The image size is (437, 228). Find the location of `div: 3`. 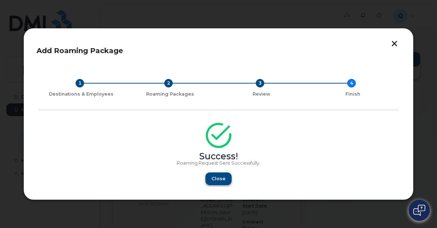

div: 3 is located at coordinates (260, 83).